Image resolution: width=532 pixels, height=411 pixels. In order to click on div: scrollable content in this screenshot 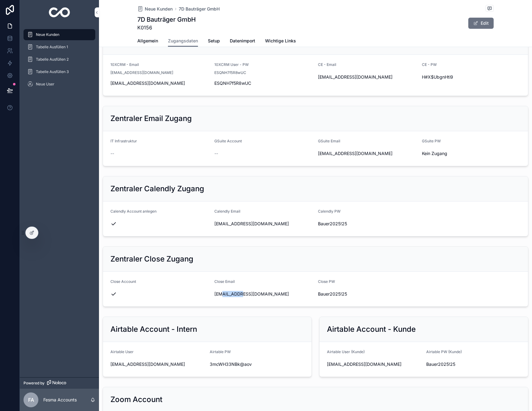, I will do `click(59, 61)`.